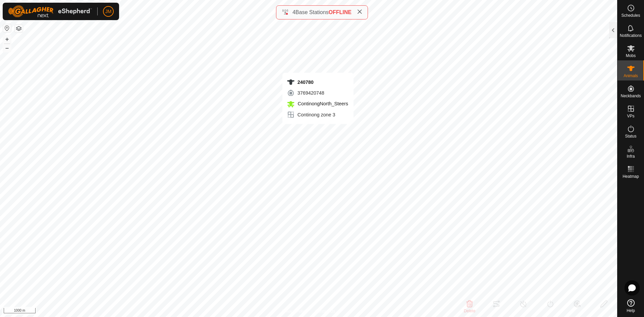  I want to click on span: Help, so click(631, 311).